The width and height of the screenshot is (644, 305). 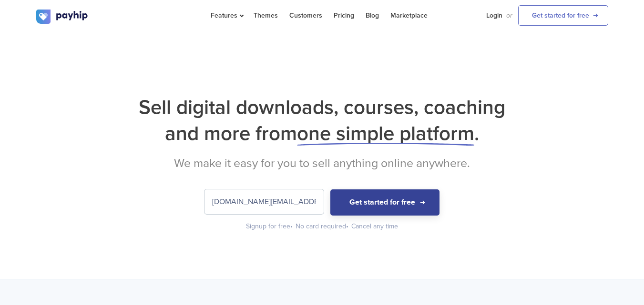 I want to click on div: No card required, so click(x=322, y=227).